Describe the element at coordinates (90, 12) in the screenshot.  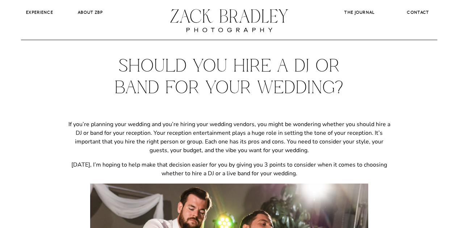
I see `b: About ZBP` at that location.